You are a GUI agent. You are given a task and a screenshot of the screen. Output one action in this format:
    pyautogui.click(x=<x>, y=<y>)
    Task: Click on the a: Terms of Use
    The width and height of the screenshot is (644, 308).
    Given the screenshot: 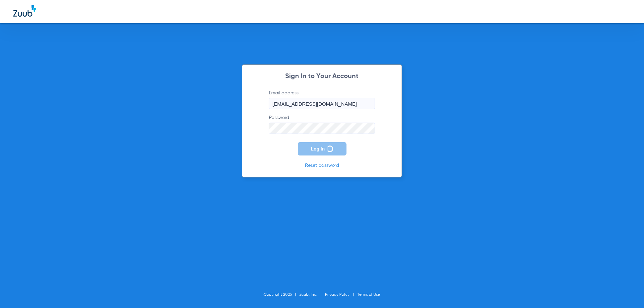 What is the action you would take?
    pyautogui.click(x=369, y=295)
    